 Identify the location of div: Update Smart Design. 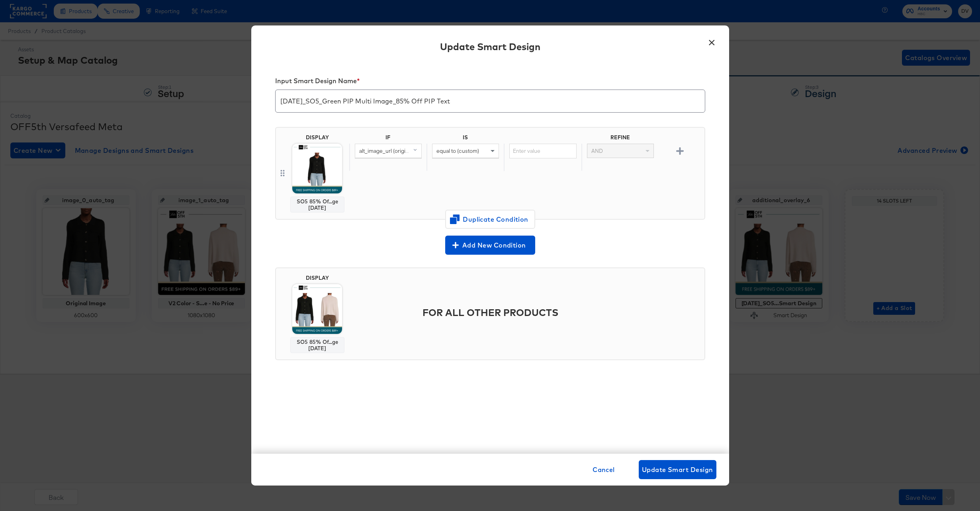
(490, 47).